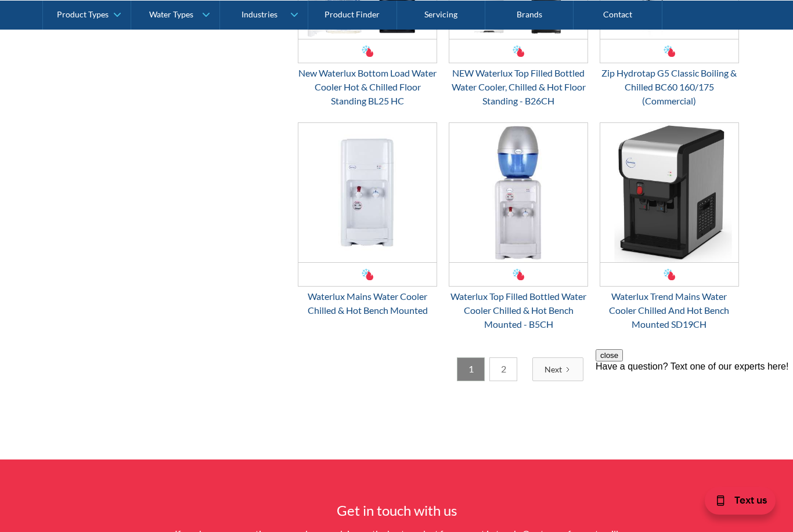 The image size is (793, 532). I want to click on a: Waterlux Trend Mains Water Cooler Chilled And Hot Bench Mounted SD19CHWaterlux Trend Mains Water ..., so click(670, 227).